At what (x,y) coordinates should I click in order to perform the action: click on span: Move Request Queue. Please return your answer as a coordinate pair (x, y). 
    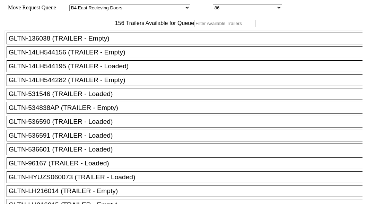
    Looking at the image, I should click on (30, 7).